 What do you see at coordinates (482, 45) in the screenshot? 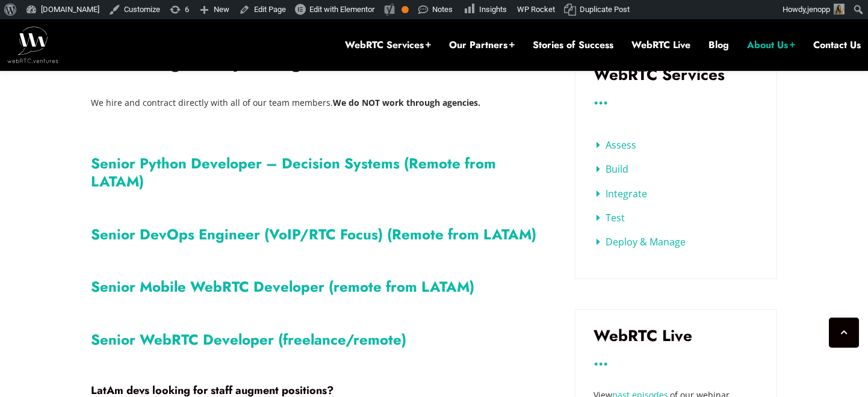
I see `a: Our Partners` at bounding box center [482, 45].